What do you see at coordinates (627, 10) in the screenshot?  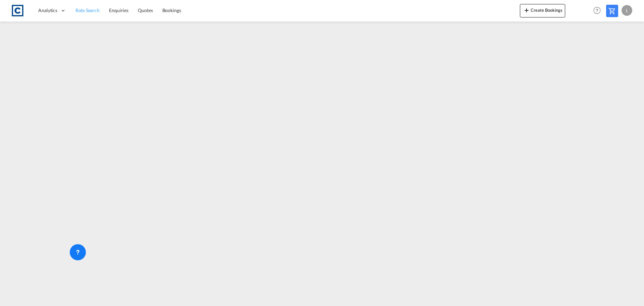 I see `div: L` at bounding box center [627, 10].